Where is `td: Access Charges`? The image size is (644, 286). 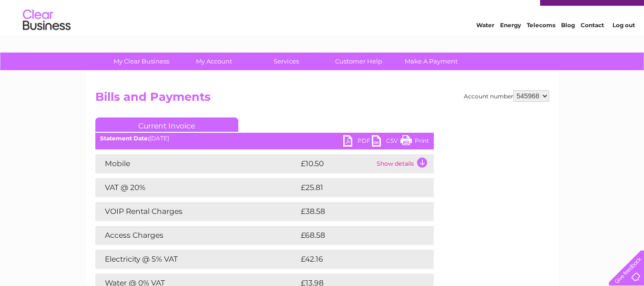
td: Access Charges is located at coordinates (197, 235).